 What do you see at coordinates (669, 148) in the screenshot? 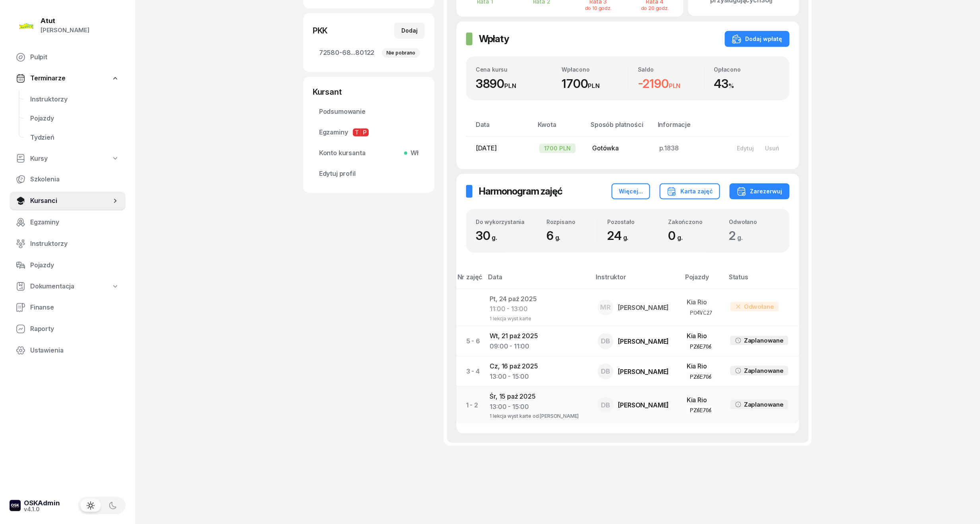
I see `span: p.1838` at bounding box center [669, 148].